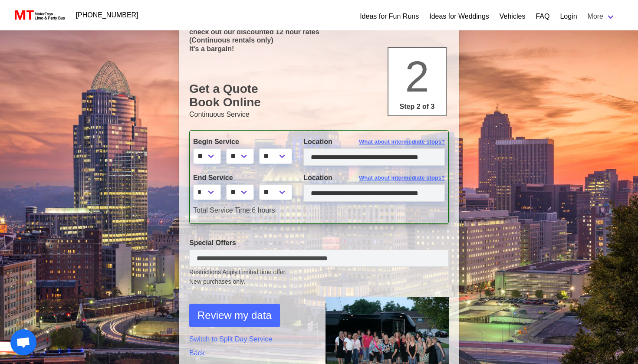  Describe the element at coordinates (251, 354) in the screenshot. I see `a: Back` at that location.